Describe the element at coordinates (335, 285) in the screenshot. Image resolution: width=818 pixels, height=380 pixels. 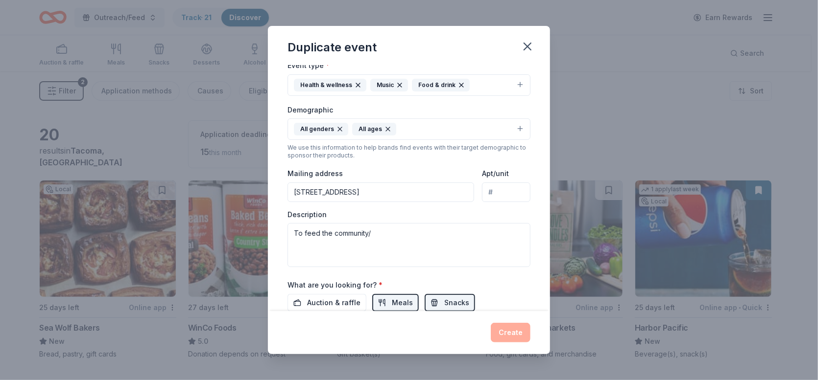
I see `label: What are you looking for?` at that location.